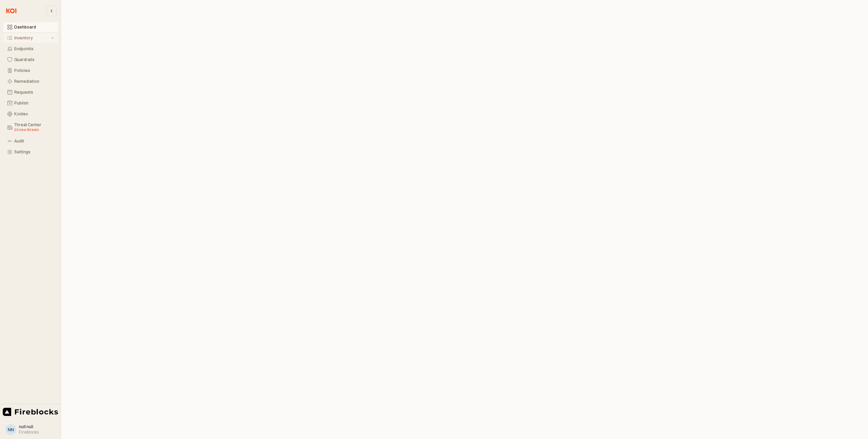 The image size is (868, 439). What do you see at coordinates (31, 92) in the screenshot?
I see `button: Requests` at bounding box center [31, 92].